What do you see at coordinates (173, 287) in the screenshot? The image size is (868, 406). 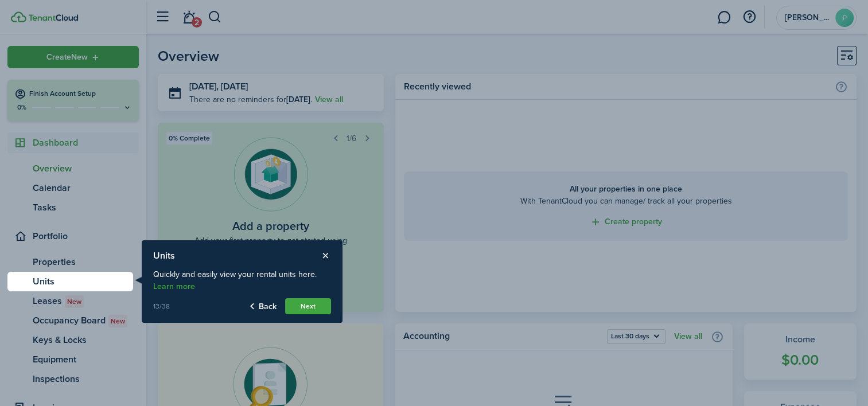 I see `a: Learn more` at bounding box center [173, 287].